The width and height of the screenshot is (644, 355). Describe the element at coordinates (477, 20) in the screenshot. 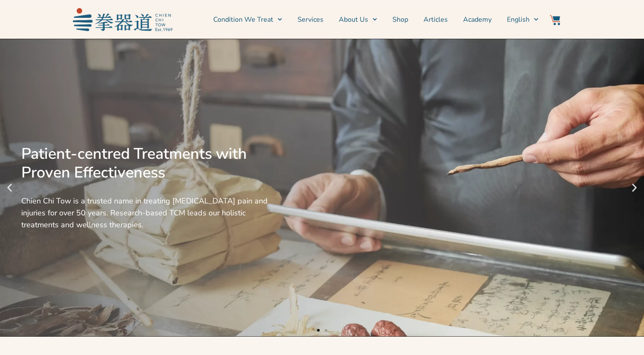

I see `a: Academy` at that location.